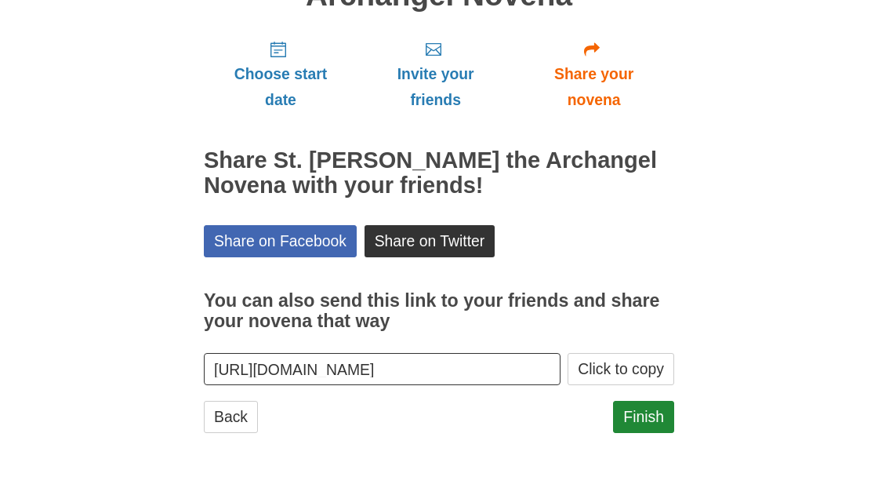 This screenshot has height=477, width=878. Describe the element at coordinates (230, 416) in the screenshot. I see `a: Back` at that location.